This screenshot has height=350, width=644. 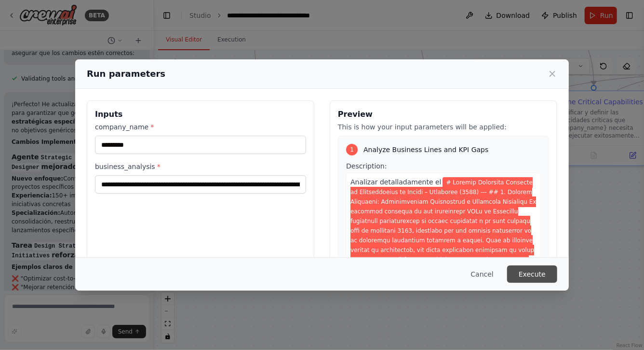 What do you see at coordinates (366, 166) in the screenshot?
I see `span: Description:` at bounding box center [366, 166].